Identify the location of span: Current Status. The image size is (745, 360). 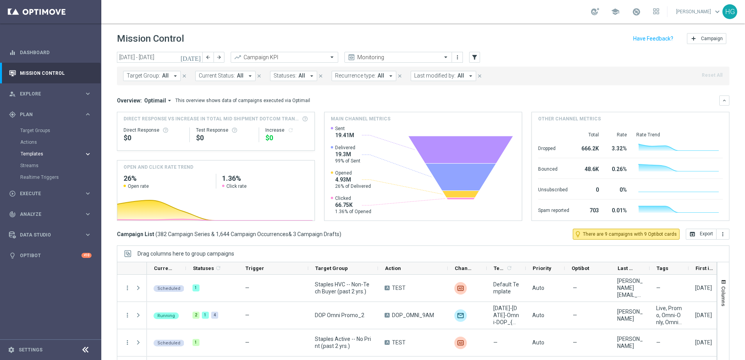
(163, 268).